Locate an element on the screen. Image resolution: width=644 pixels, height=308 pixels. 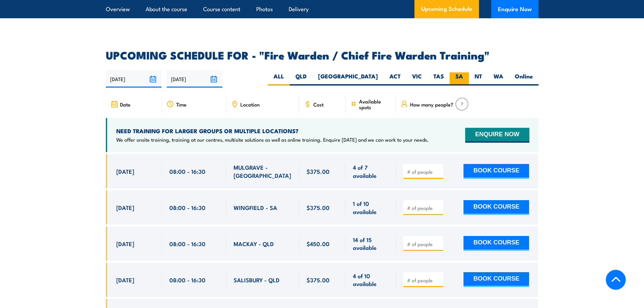
input: To date is located at coordinates (194, 79).